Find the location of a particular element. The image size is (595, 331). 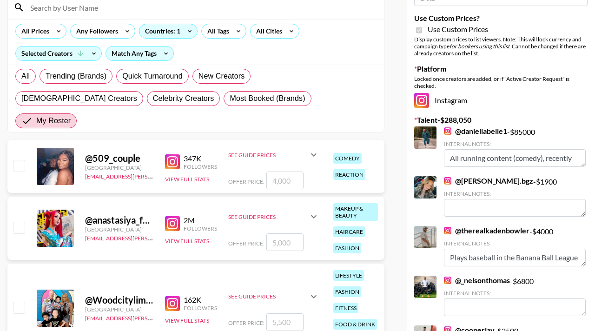

div: Match Any Tags is located at coordinates (140, 53).